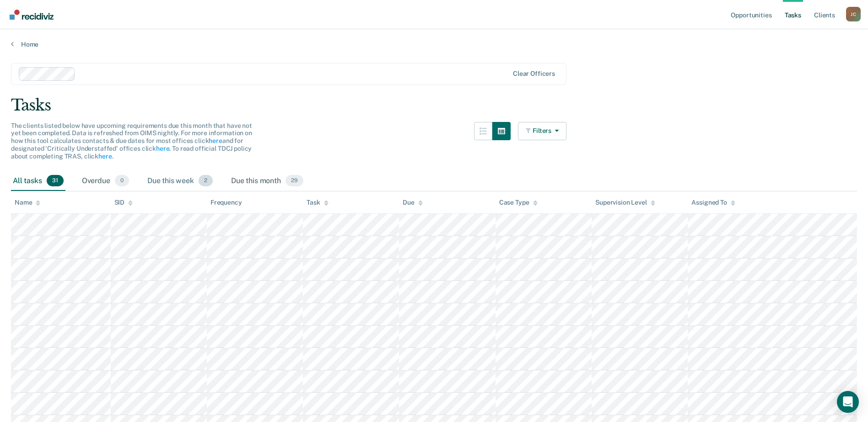 The image size is (868, 422). I want to click on div: Supervision Level, so click(625, 203).